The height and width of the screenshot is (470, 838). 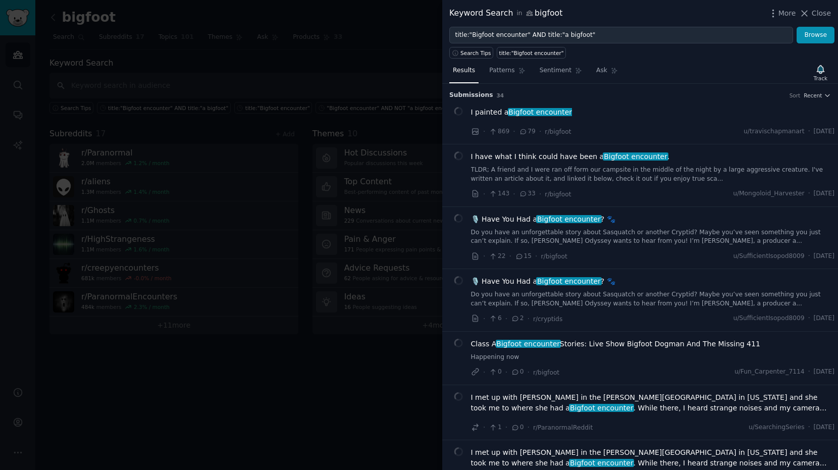 What do you see at coordinates (821, 13) in the screenshot?
I see `span: Close` at bounding box center [821, 13].